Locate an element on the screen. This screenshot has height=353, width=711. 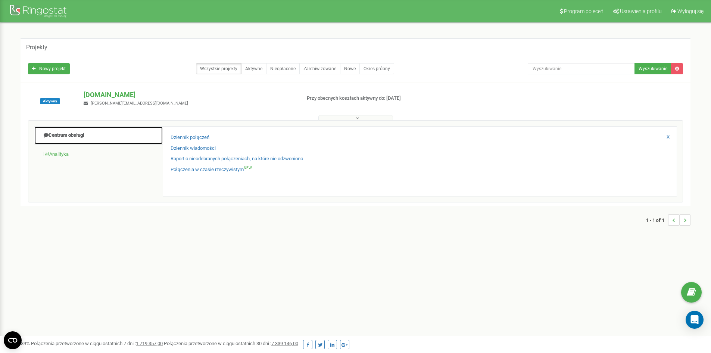
a: Centrum obsługi is located at coordinates (99, 135).